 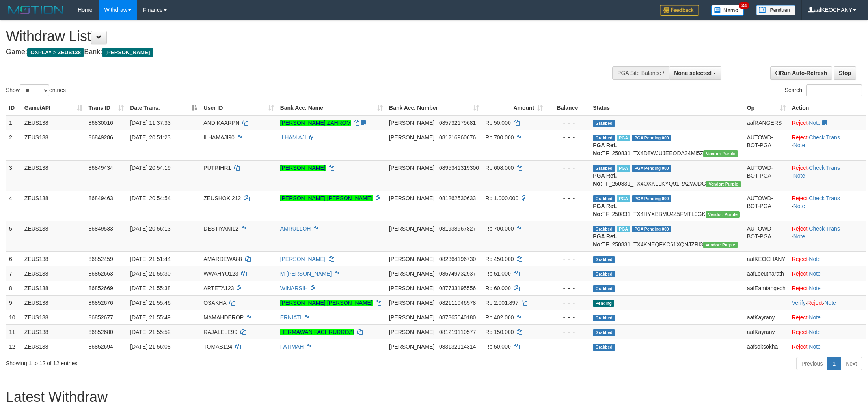 I want to click on td: 10, so click(x=13, y=317).